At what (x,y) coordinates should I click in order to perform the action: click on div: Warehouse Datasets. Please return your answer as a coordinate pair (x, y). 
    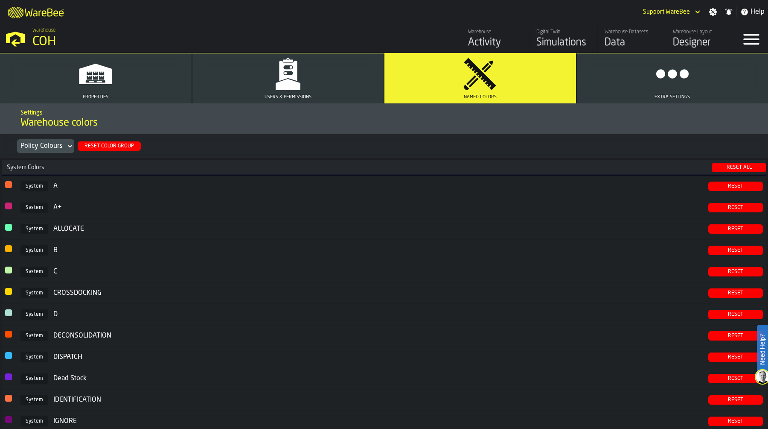
    Looking at the image, I should click on (632, 32).